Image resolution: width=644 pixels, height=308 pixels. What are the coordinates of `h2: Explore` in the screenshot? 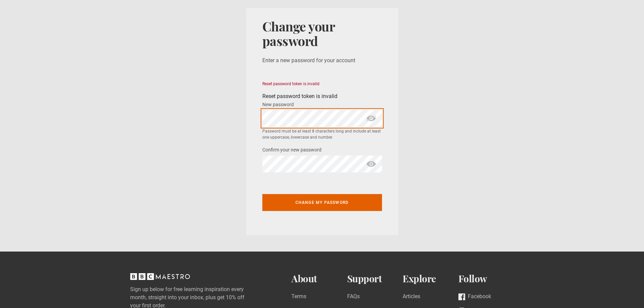 It's located at (430, 279).